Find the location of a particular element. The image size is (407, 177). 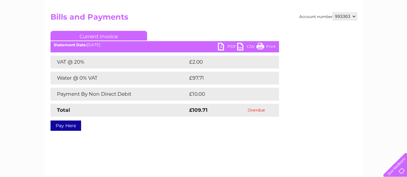

a: Energy is located at coordinates (317, 30).